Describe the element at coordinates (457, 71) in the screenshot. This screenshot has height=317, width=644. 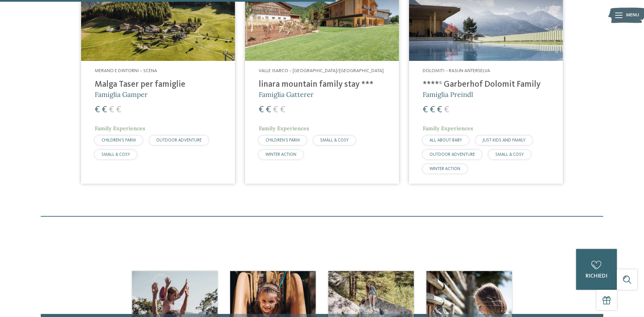
I see `span: Dolomiti – Rasun-Anterselva` at that location.